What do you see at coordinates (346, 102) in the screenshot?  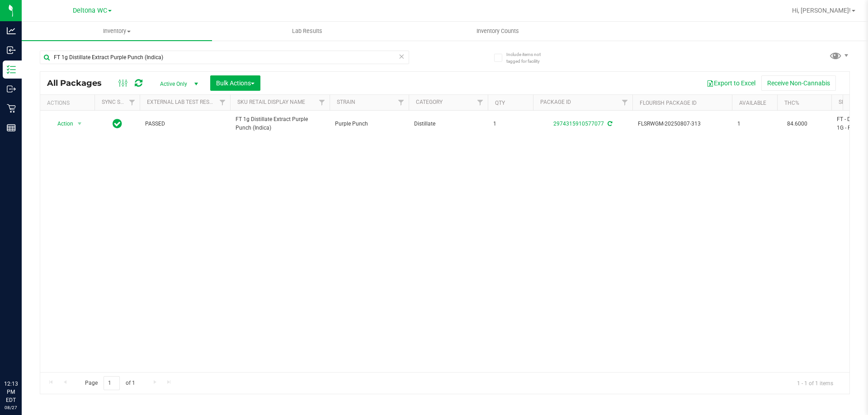 I see `a: Strain` at bounding box center [346, 102].